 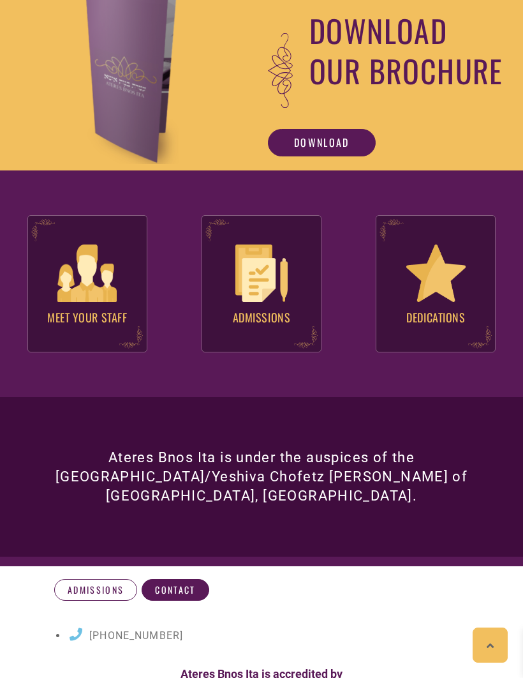 I want to click on h4: Meet your Staff, so click(x=87, y=312).